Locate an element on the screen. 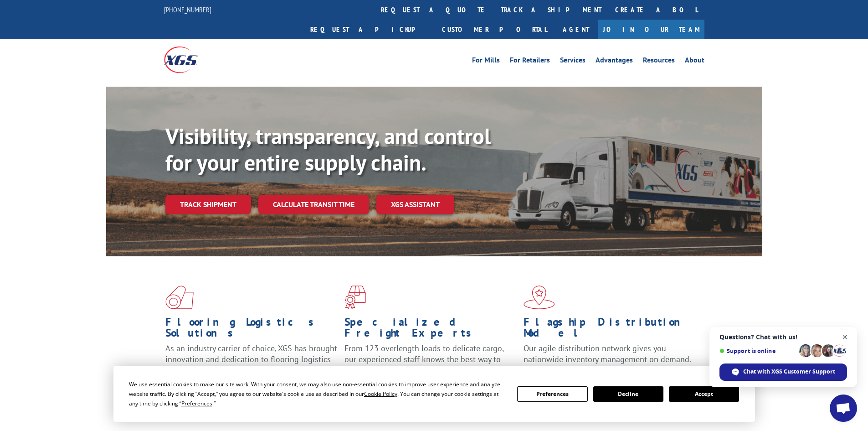 This screenshot has height=431, width=868. div: We use essential cookies to make our site work. With your consent, we may also use non-essential ... is located at coordinates (317, 394).